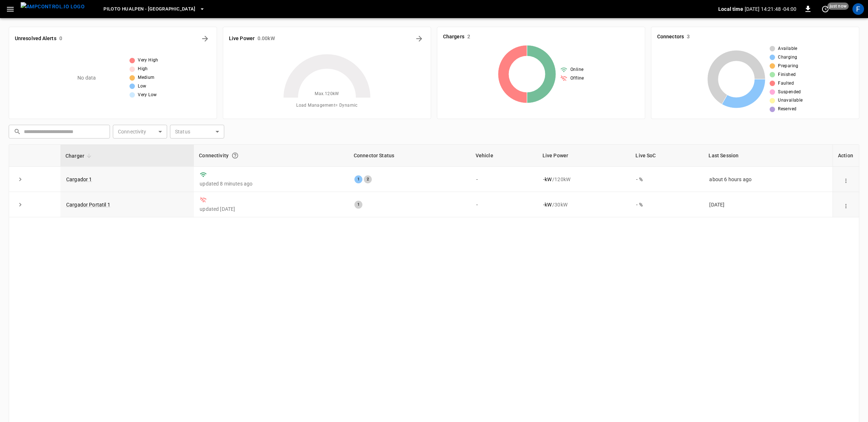 Image resolution: width=868 pixels, height=422 pixels. I want to click on p: Local time, so click(731, 9).